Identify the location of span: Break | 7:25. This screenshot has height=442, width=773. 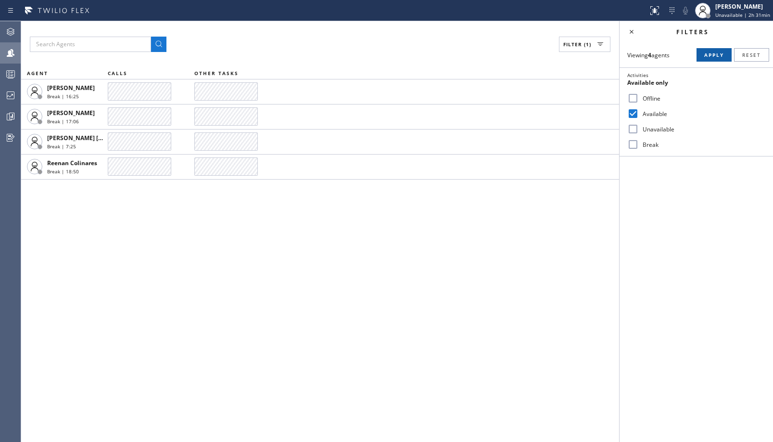
(62, 146).